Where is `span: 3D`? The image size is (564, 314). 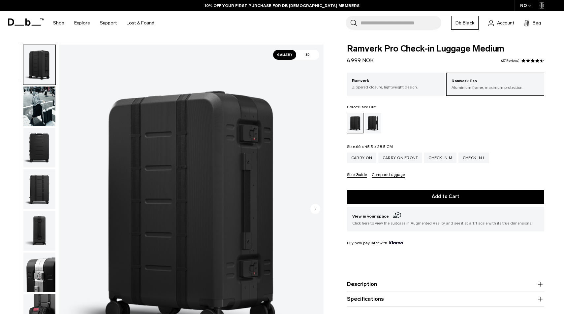
span: 3D is located at coordinates (308, 55).